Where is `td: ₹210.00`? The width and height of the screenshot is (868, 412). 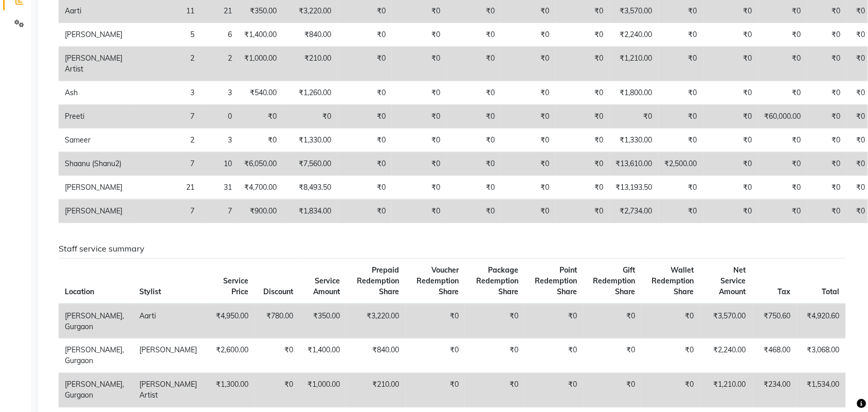 td: ₹210.00 is located at coordinates (376, 390).